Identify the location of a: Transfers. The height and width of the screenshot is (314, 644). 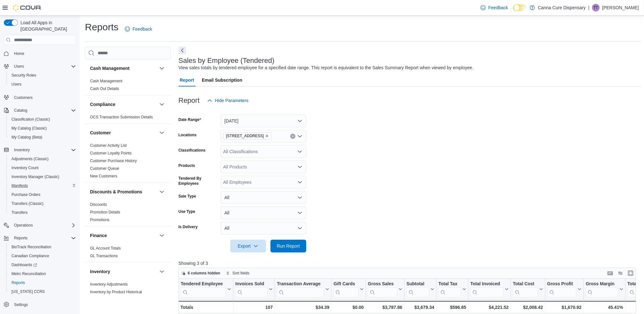
(20, 213).